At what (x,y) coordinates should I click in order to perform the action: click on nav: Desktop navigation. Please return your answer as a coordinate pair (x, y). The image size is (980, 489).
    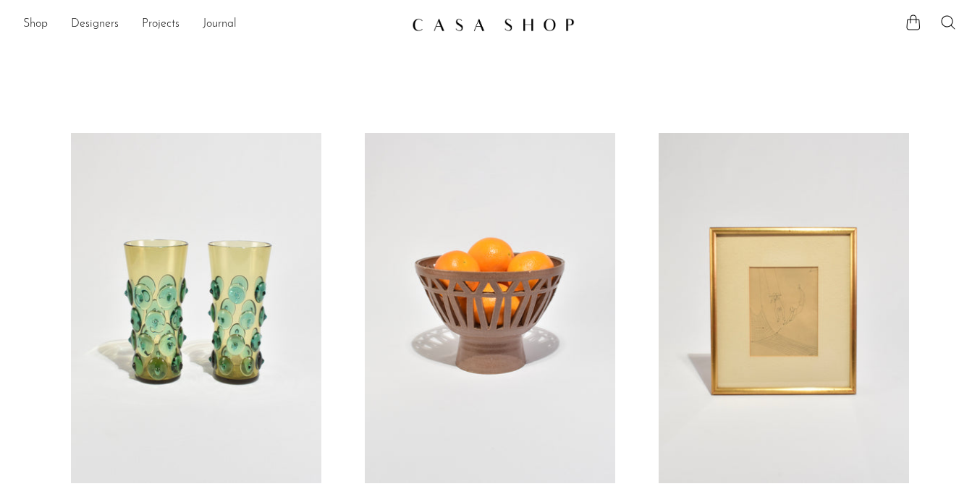
    Looking at the image, I should click on (211, 25).